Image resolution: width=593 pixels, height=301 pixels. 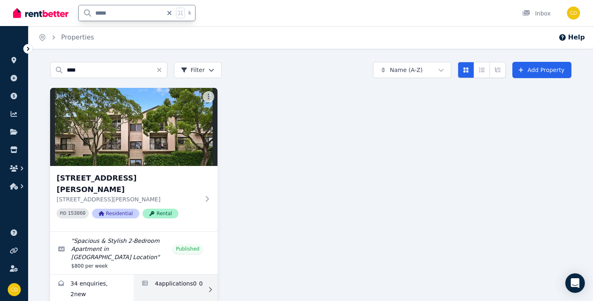 I want to click on code: 153860, so click(x=77, y=214).